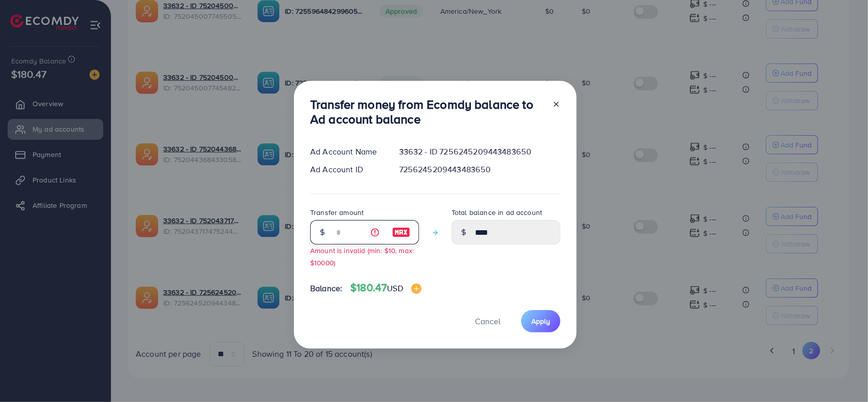  I want to click on h3: Transfer money from Ecomdy balance to Ad account balance, so click(427, 112).